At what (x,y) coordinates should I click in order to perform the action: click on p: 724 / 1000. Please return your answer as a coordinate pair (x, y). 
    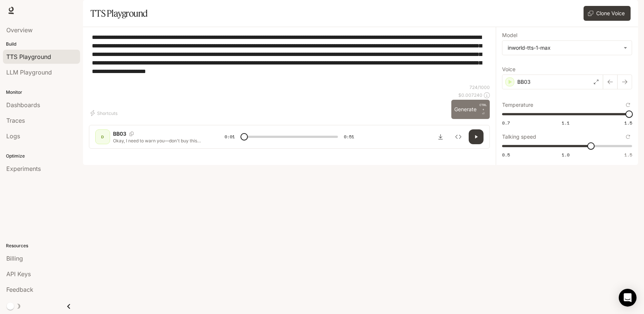
    Looking at the image, I should click on (480, 87).